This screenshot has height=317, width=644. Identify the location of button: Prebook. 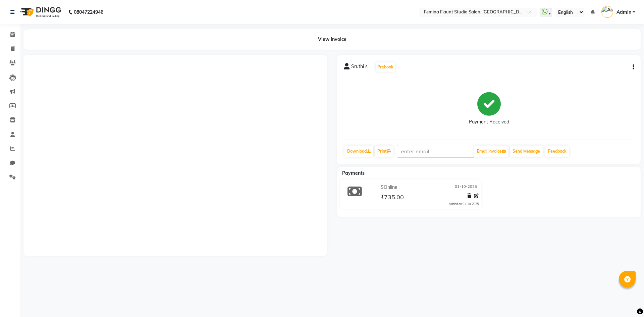
(386, 67).